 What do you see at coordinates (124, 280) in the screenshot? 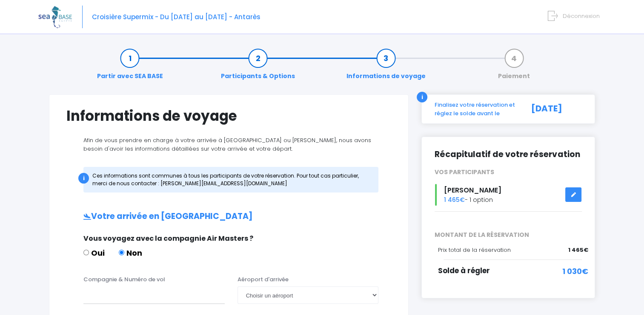
I see `label: Compagnie & Numéro de vol` at bounding box center [124, 280].